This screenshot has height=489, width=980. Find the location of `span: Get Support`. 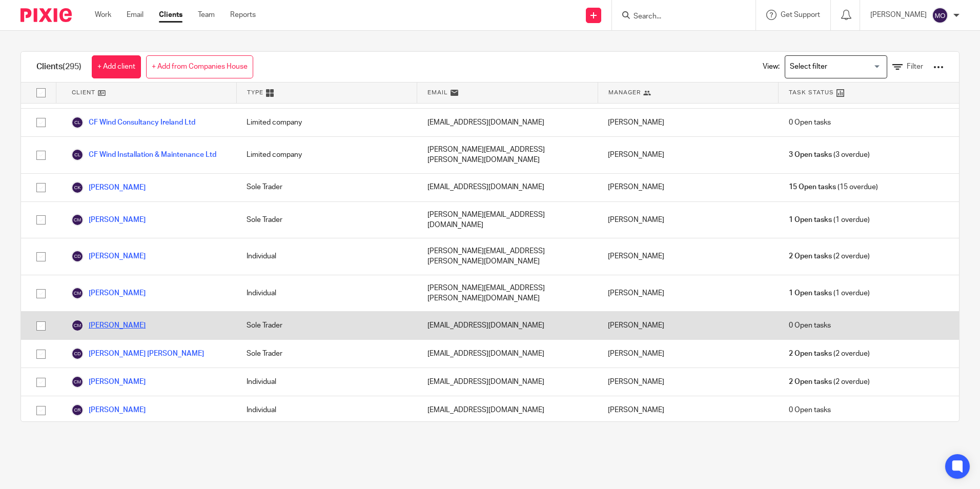

span: Get Support is located at coordinates (800, 15).